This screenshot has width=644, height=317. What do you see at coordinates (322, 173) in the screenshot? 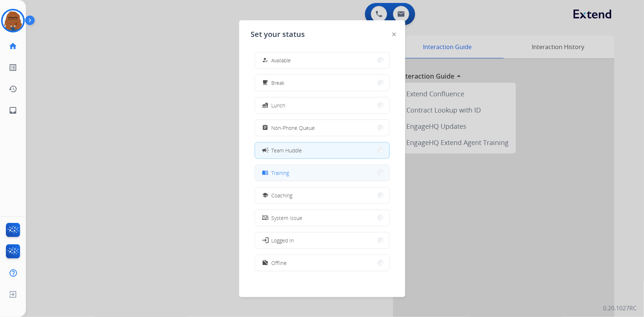
I see `button: Training` at bounding box center [322, 173].